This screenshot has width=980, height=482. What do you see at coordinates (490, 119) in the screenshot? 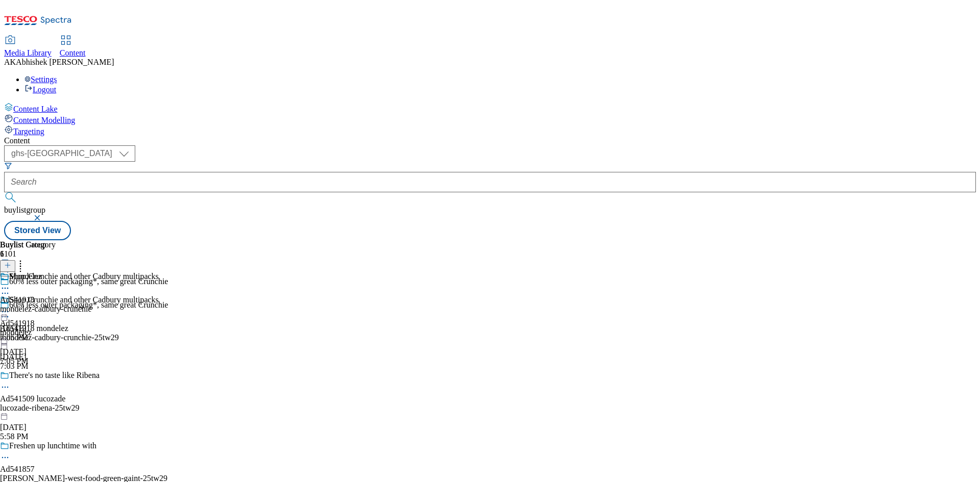
I see `a: Content Modelling` at bounding box center [490, 119].